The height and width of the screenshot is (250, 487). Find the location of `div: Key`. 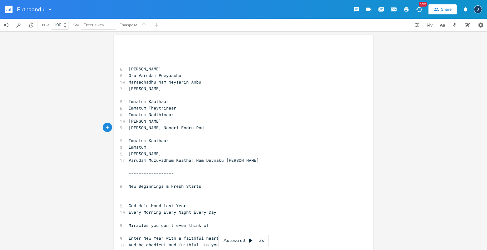

div: Key is located at coordinates (76, 25).